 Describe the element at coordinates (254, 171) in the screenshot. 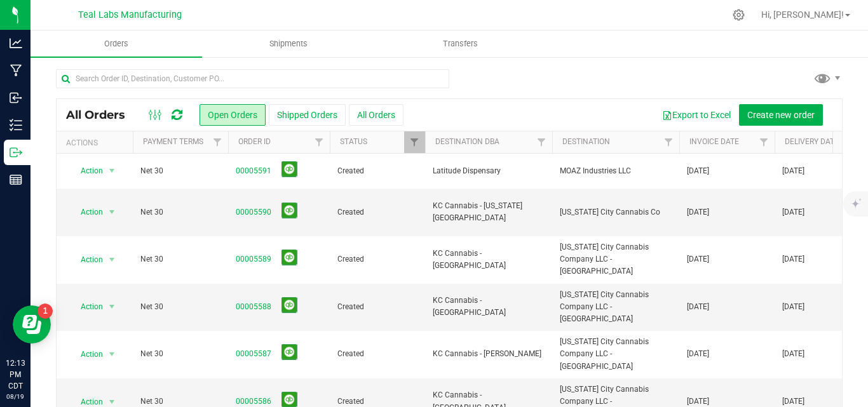

I see `a: 00005591` at that location.